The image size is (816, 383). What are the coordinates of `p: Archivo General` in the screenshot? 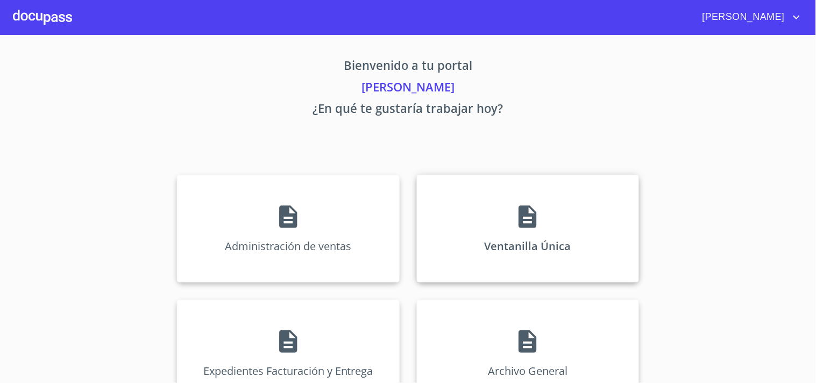 It's located at (528, 371).